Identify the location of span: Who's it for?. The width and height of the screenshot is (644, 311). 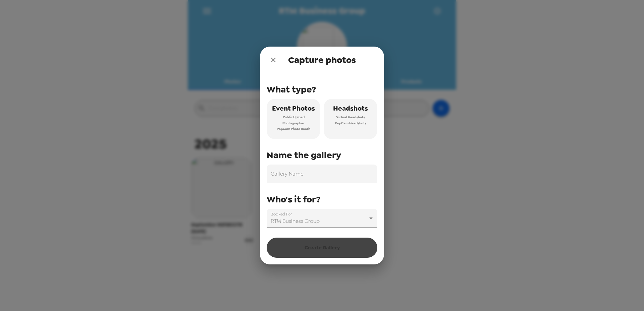
(293, 199).